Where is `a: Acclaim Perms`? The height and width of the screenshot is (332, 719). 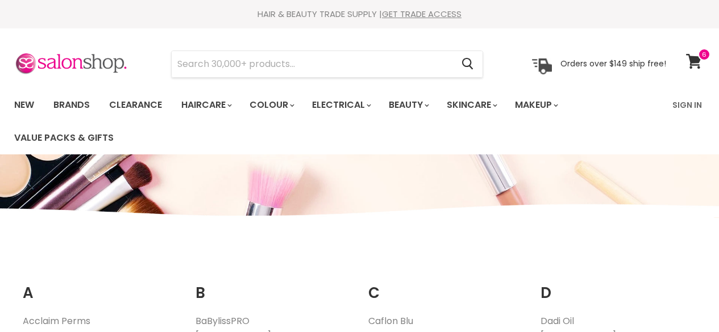
a: Acclaim Perms is located at coordinates (56, 321).